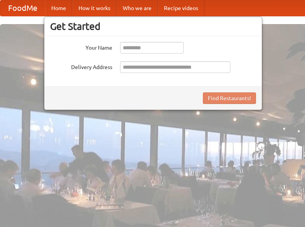  Describe the element at coordinates (153, 26) in the screenshot. I see `h3: Get Started` at that location.